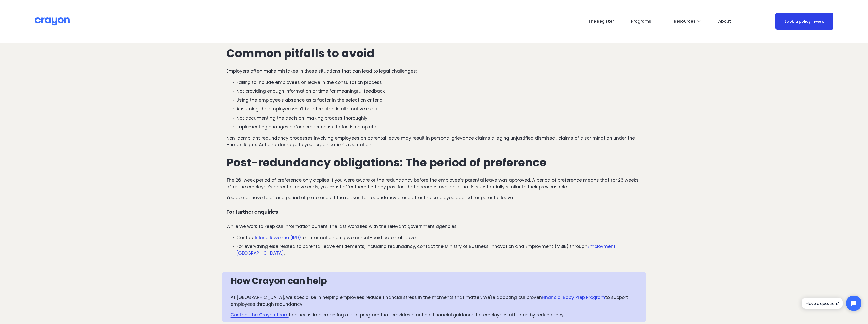 This screenshot has width=868, height=324. I want to click on p: You do not have to offer a period of preference if the reason for redundancy arose after the empl..., so click(434, 198).